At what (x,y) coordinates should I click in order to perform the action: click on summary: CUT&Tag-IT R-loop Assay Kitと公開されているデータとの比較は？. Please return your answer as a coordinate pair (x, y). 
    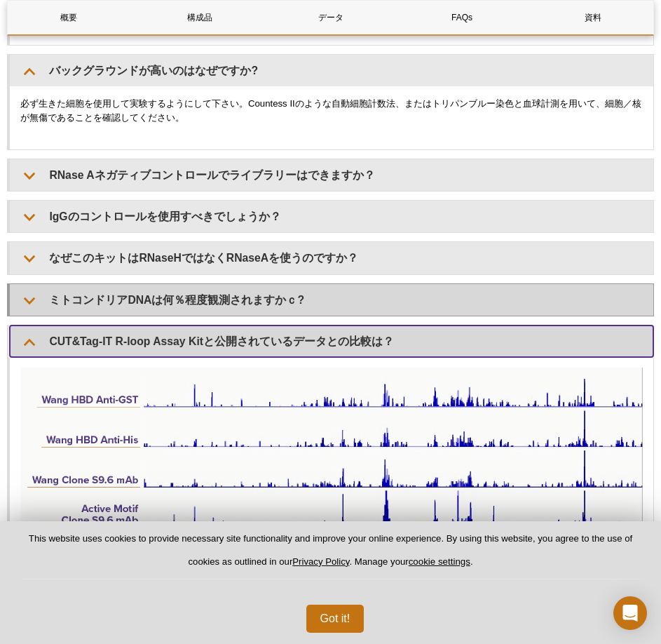
    Looking at the image, I should click on (332, 341).